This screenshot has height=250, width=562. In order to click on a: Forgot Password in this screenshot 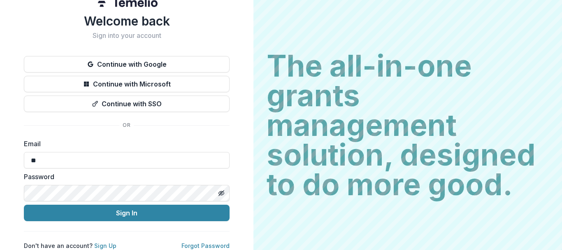, I will do `click(205, 245)`.